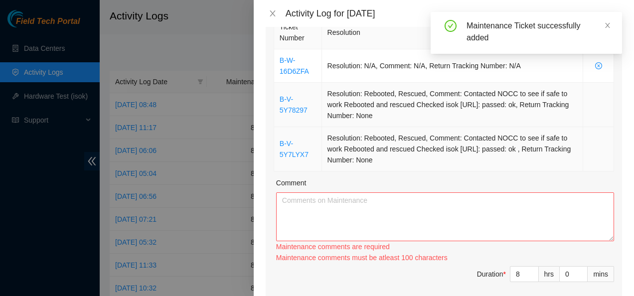 This screenshot has width=634, height=296. I want to click on div: hrs, so click(549, 274).